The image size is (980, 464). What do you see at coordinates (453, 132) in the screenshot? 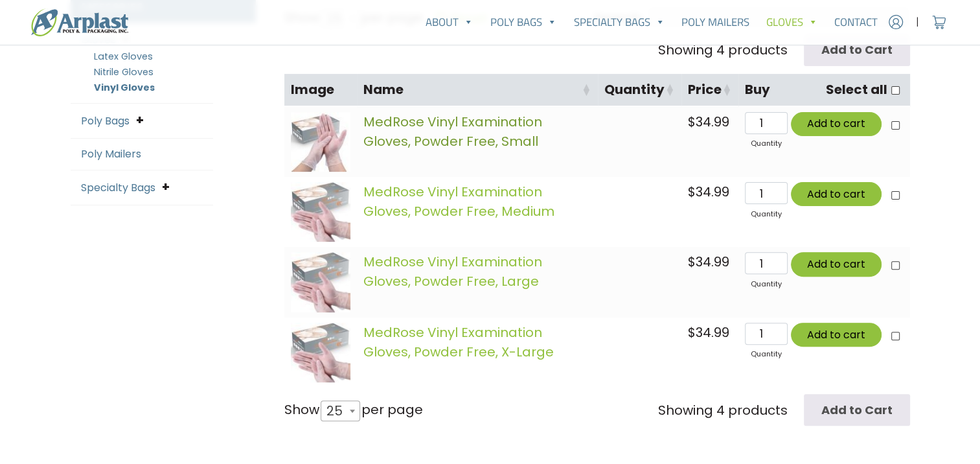
I see `a: MedRose Vinyl Examination Gloves, Powder Free, Small` at bounding box center [453, 132].